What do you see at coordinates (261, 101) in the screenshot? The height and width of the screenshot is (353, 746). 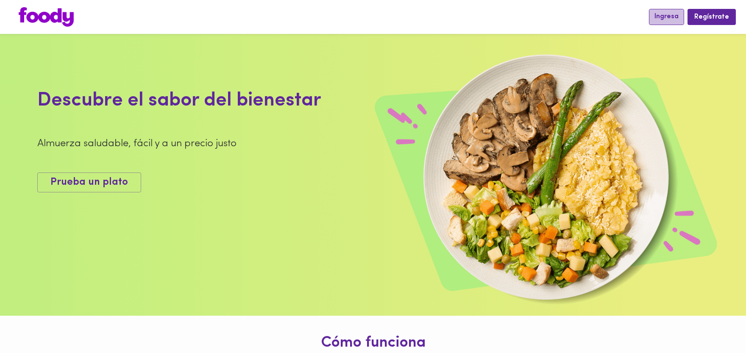 I see `div: Descubre el sabor del bienestar` at bounding box center [261, 101].